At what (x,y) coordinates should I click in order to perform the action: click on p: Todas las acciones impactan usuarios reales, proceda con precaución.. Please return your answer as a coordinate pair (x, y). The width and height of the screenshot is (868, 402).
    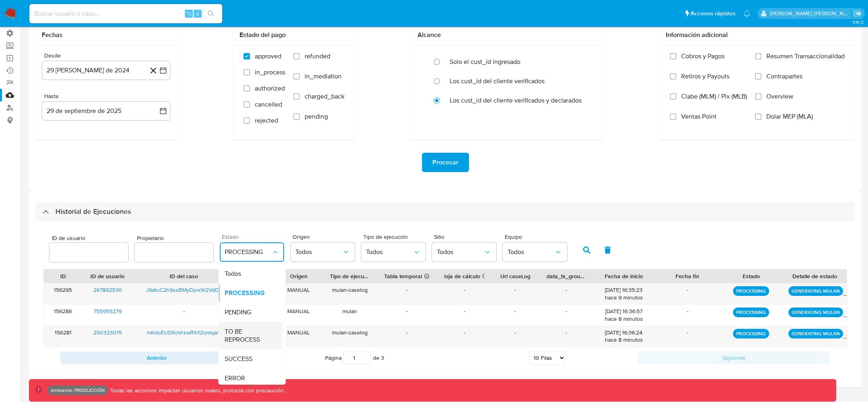
    Looking at the image, I should click on (197, 390).